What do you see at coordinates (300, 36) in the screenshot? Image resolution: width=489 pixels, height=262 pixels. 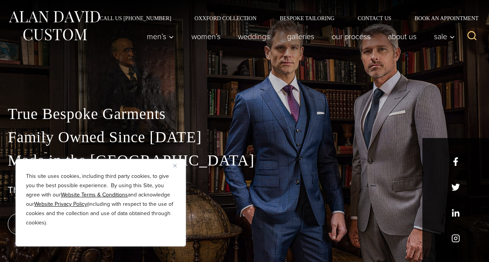 I see `a: Galleries` at bounding box center [300, 36].